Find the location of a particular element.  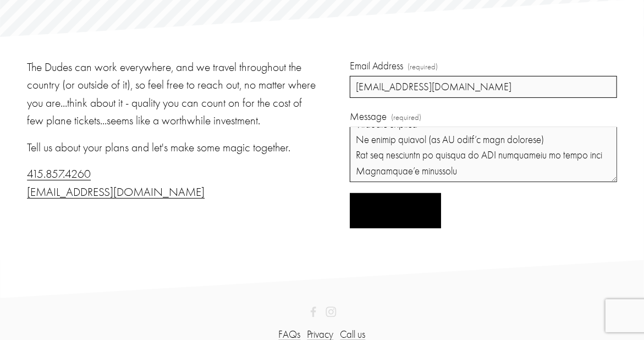

span: Email Address is located at coordinates (376, 66).